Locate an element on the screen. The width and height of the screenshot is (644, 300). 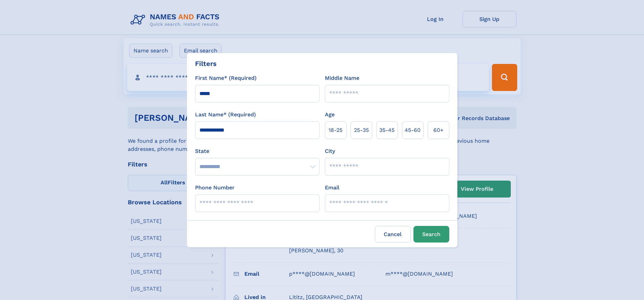
span: 45‑60 is located at coordinates (412, 130).